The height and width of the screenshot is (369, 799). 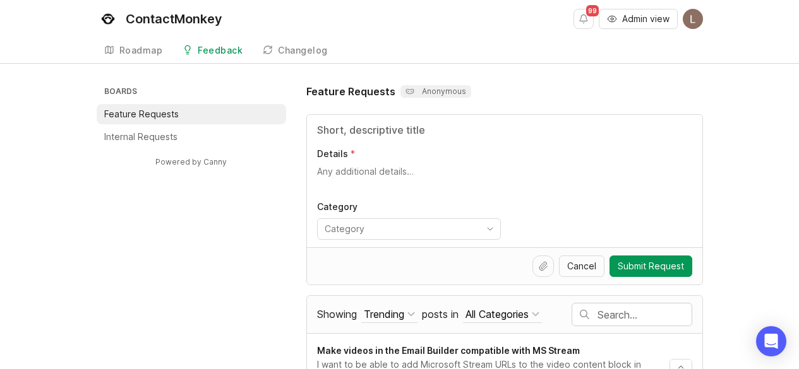 I want to click on div: All Categories, so click(x=497, y=315).